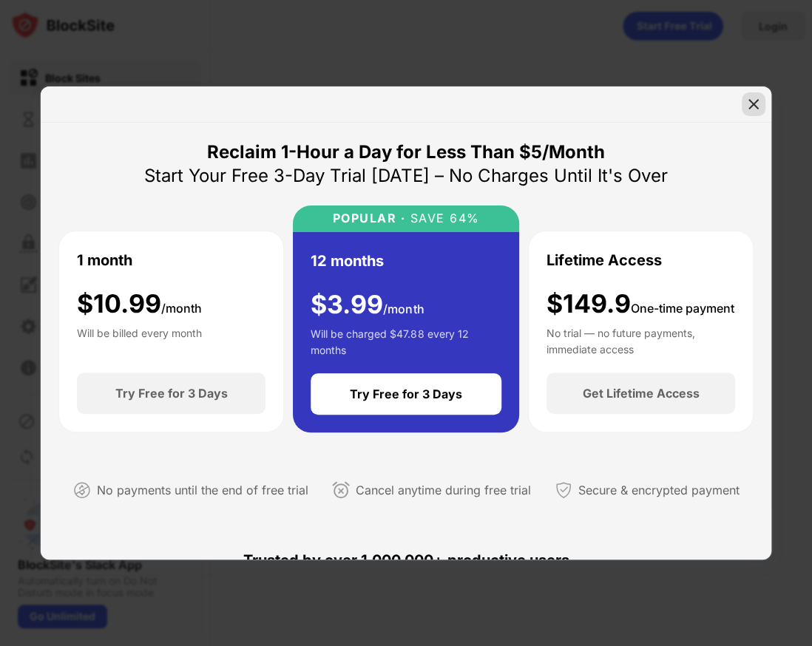  I want to click on div: POPULAR ·, so click(368, 218).